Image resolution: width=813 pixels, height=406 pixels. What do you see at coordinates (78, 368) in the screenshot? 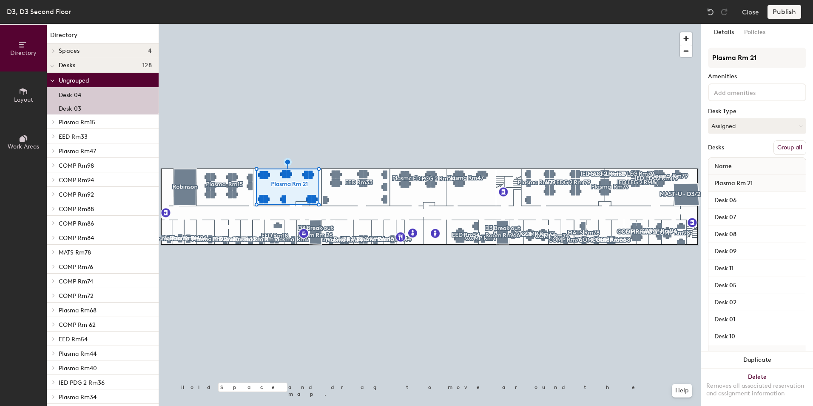
I see `span: Plasma Rm40` at bounding box center [78, 368].